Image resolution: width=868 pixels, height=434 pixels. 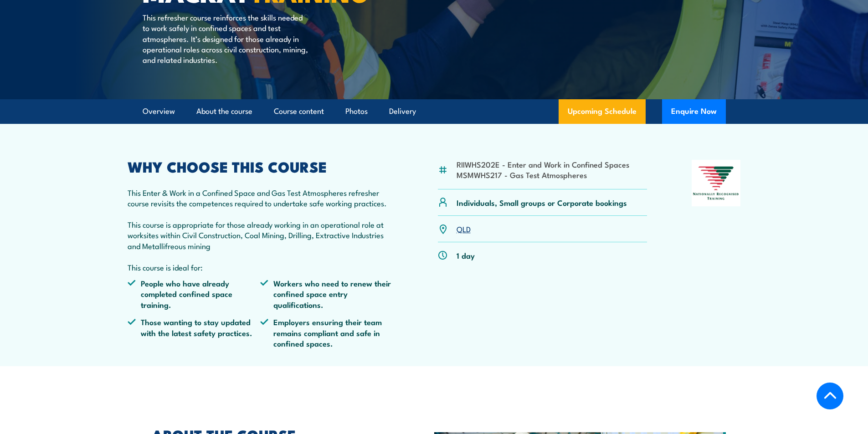 What do you see at coordinates (260, 166) in the screenshot?
I see `h2: WHY CHOOSE THIS COURSE` at bounding box center [260, 166].